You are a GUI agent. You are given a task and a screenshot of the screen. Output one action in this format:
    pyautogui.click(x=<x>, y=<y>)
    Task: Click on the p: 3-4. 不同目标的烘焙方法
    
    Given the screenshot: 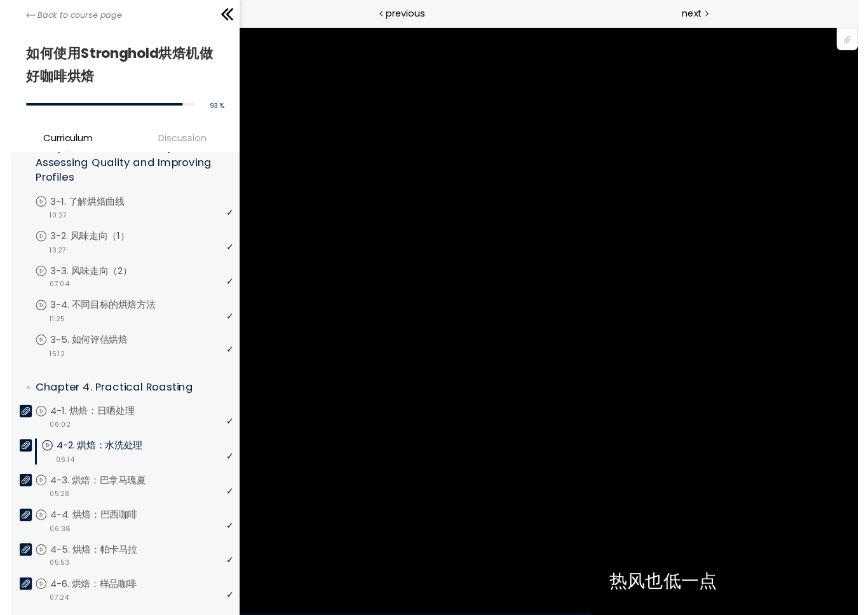 What is the action you would take?
    pyautogui.click(x=107, y=313)
    